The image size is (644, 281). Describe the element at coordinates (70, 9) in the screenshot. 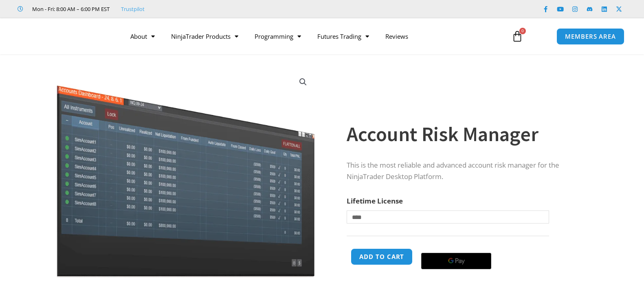

I see `span: Mon - Fri: 8:00 AM – 6:00 PM EST` at that location.